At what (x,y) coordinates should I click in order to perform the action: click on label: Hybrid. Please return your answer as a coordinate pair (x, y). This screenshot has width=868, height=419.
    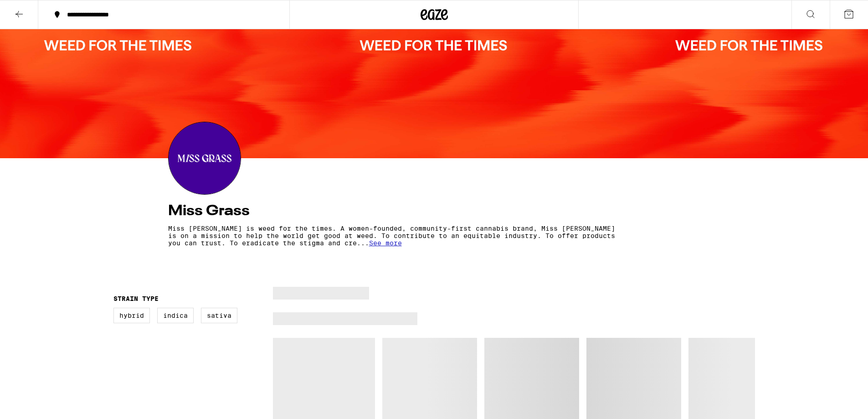
    Looking at the image, I should click on (131, 316).